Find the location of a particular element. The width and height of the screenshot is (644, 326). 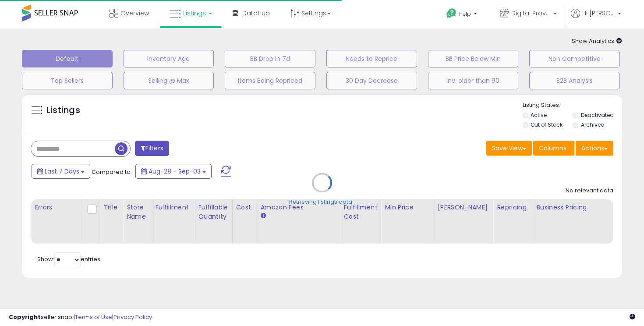

button: Top Sellers is located at coordinates (67, 80).